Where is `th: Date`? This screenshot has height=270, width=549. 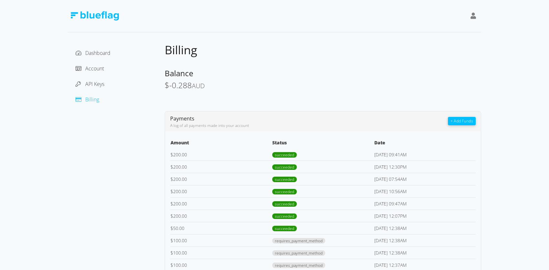 th: Date is located at coordinates (424, 144).